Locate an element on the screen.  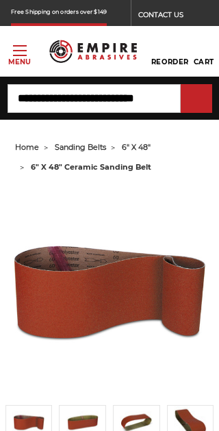
a: Cart is located at coordinates (204, 51).